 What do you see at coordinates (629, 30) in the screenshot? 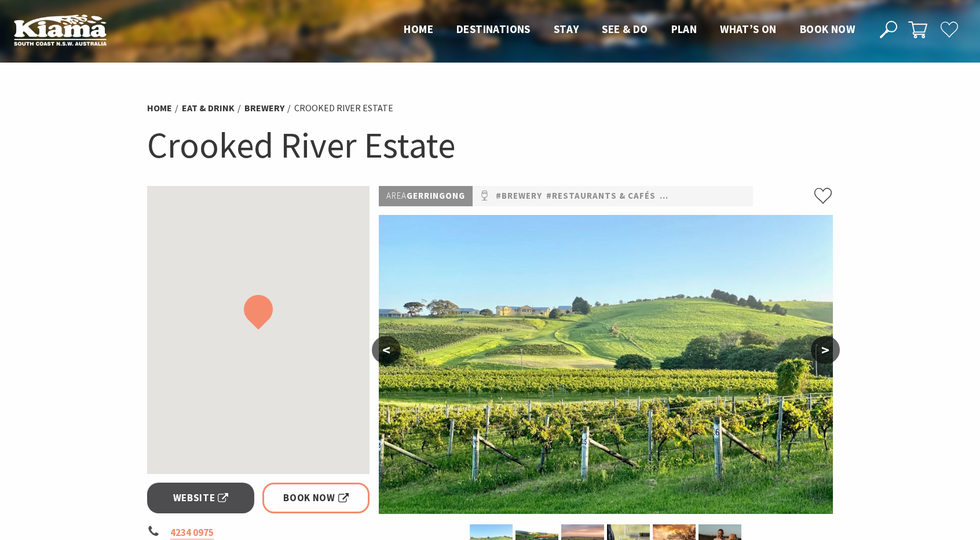
I see `nav: Main Menu` at bounding box center [629, 30].